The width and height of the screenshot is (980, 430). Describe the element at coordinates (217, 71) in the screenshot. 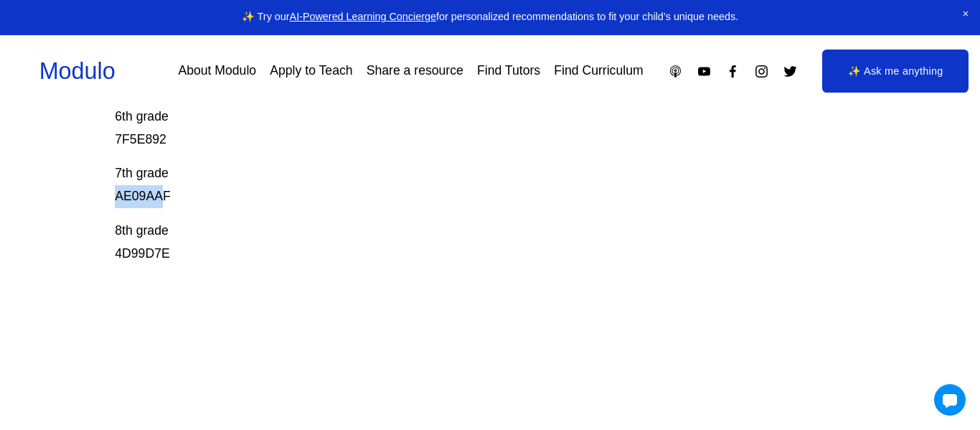

I see `a: About Modulo` at that location.